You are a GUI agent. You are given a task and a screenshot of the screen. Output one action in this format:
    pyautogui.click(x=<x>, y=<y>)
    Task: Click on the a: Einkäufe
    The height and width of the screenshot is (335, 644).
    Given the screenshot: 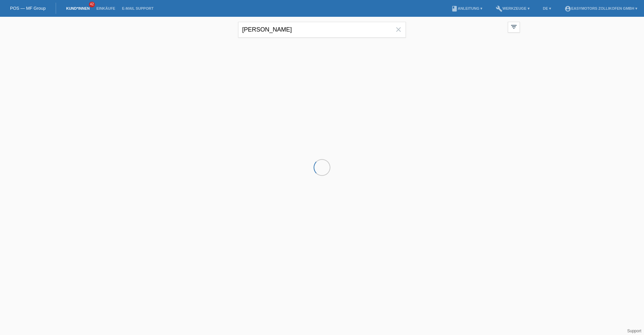 What is the action you would take?
    pyautogui.click(x=106, y=8)
    